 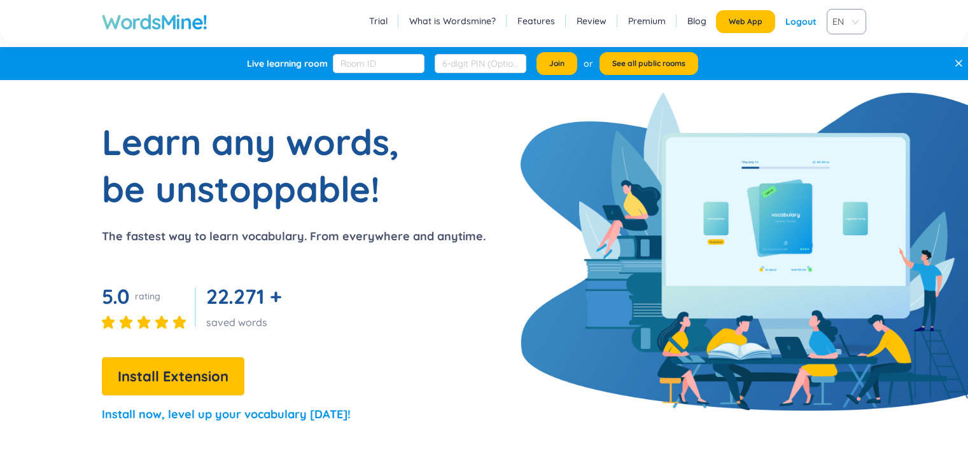 I want to click on a: Features, so click(x=536, y=21).